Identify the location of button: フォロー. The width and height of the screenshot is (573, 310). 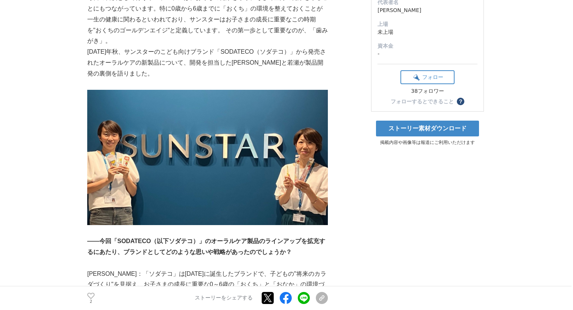
(427, 77).